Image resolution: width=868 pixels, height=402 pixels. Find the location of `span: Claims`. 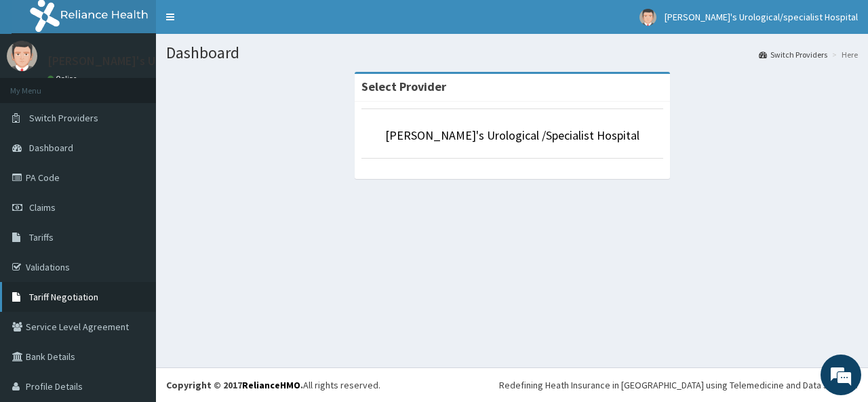

span: Claims is located at coordinates (42, 207).